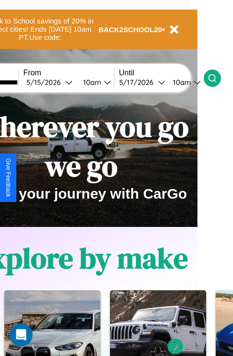 The height and width of the screenshot is (356, 233). I want to click on div: Give Feedback, so click(8, 178).